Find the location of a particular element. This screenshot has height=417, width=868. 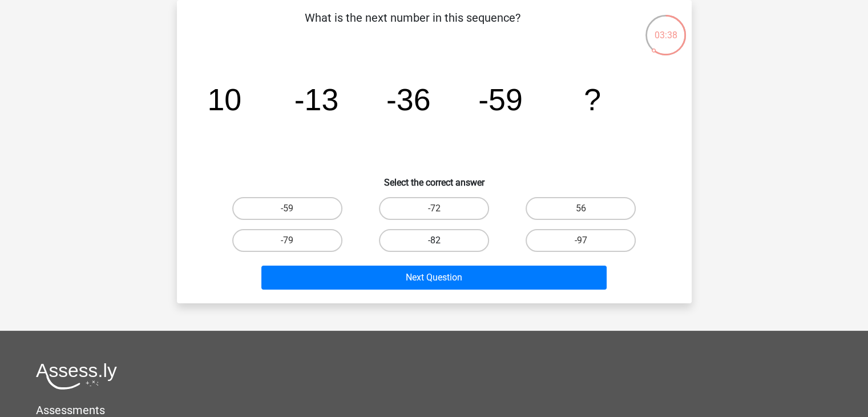

label: -59 is located at coordinates (287, 208).